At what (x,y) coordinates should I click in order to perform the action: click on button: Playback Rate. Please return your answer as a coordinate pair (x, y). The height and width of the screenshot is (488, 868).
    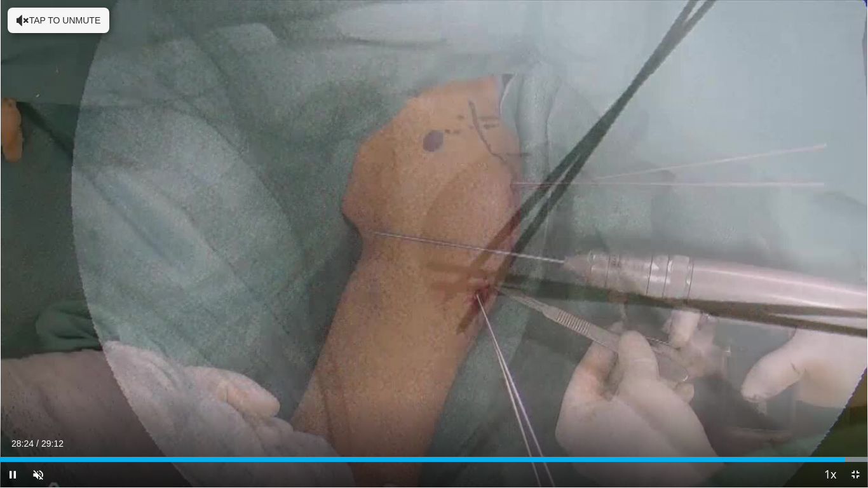
    Looking at the image, I should click on (830, 475).